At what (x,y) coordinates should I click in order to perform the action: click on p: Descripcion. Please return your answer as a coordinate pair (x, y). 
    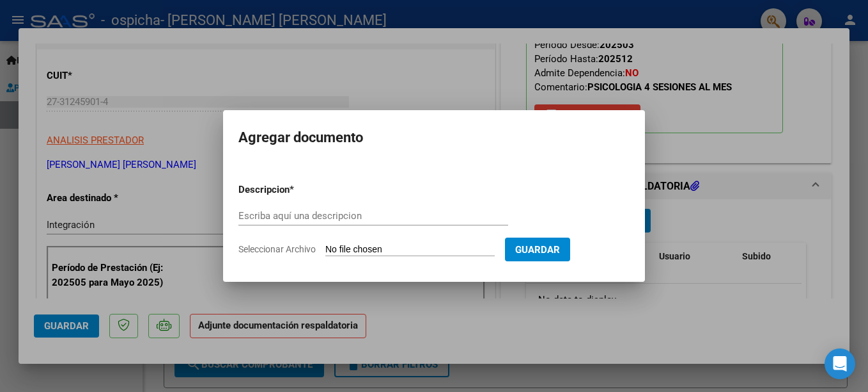
    Looking at the image, I should click on (297, 190).